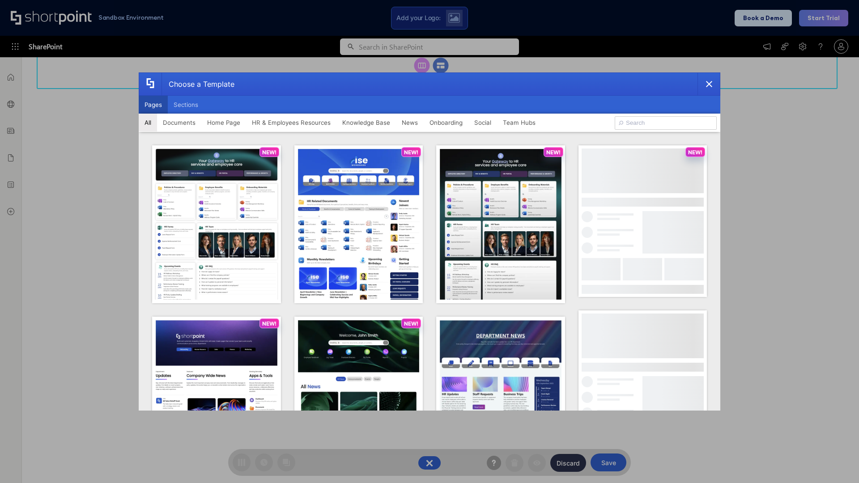 Image resolution: width=859 pixels, height=483 pixels. What do you see at coordinates (291, 123) in the screenshot?
I see `button: HR & Employees Resources` at bounding box center [291, 123].